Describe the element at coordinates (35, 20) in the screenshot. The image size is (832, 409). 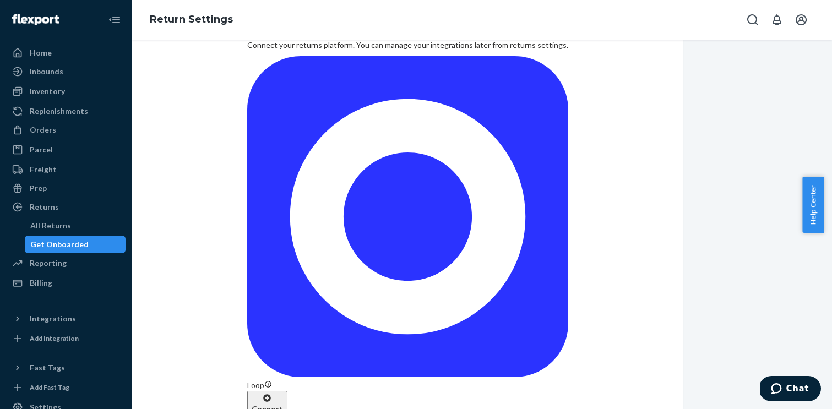
I see `img: Flexport logo` at that location.